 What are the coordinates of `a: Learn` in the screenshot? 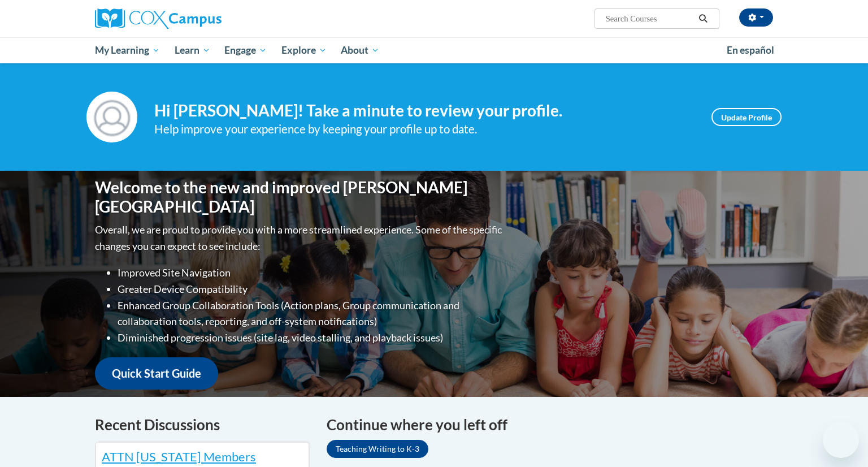 It's located at (192, 50).